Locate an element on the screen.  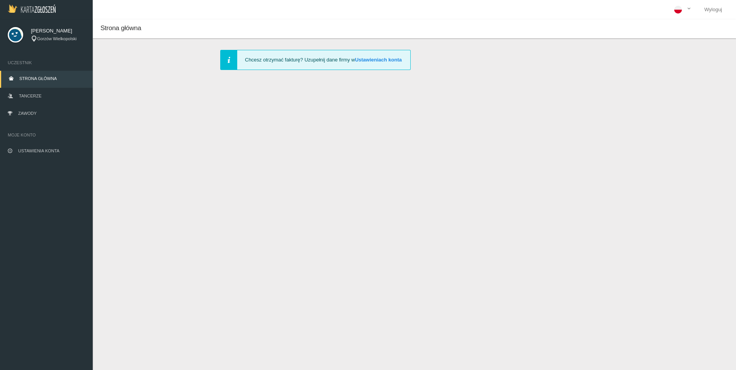
div: Gorzów Wielkopolski is located at coordinates (58, 39).